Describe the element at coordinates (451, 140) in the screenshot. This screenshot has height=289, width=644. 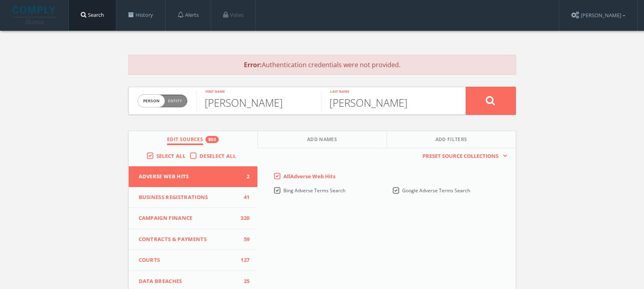
I see `button: Add Filters` at that location.